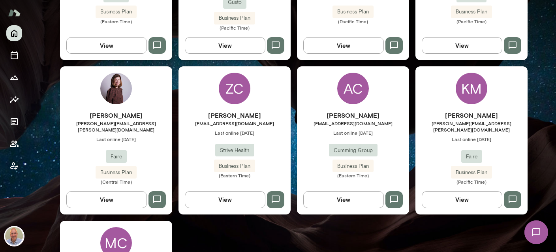  Describe the element at coordinates (235, 151) in the screenshot. I see `span: Strive Health` at that location.